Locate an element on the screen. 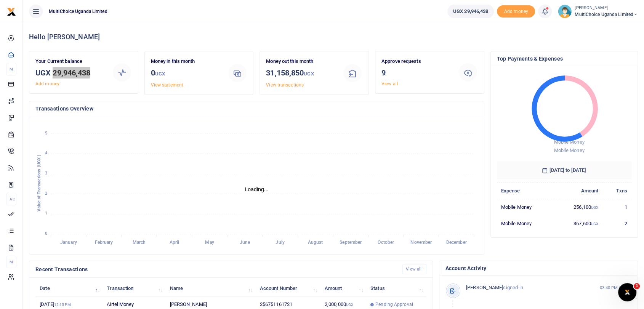  h3: 9 is located at coordinates (416, 73).